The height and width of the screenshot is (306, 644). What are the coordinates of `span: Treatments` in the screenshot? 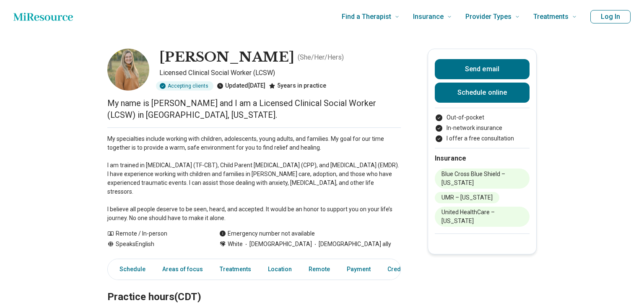 It's located at (551, 16).